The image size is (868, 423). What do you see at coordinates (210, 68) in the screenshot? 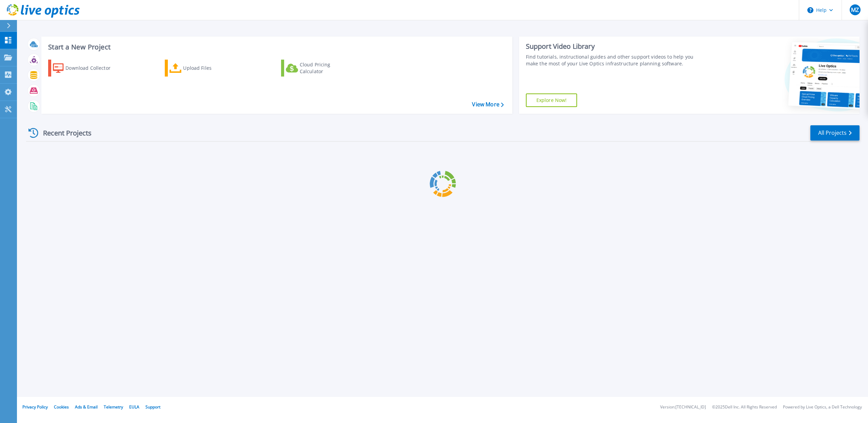
I see `div: Upload Files` at bounding box center [210, 68].